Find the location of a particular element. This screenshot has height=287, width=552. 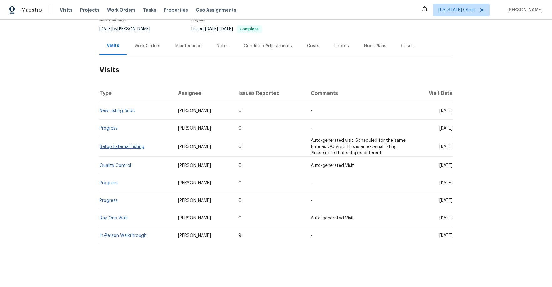

div: Maintenance is located at coordinates (188, 46).